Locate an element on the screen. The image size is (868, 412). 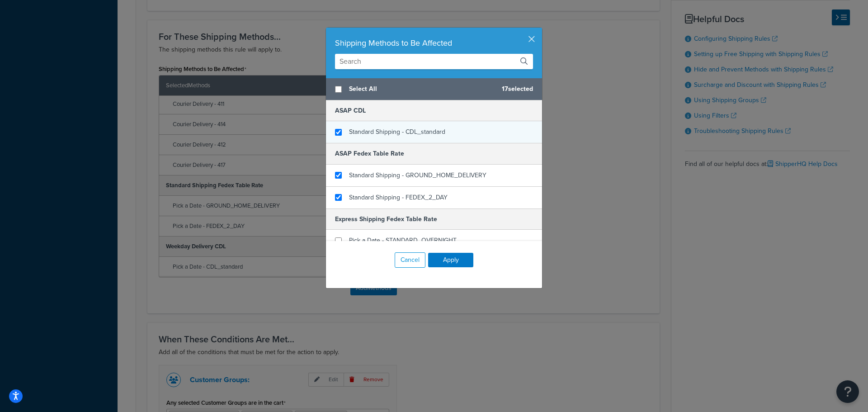
span: Standard Shipping - GROUND_HOME_DELIVERY is located at coordinates (417, 175).